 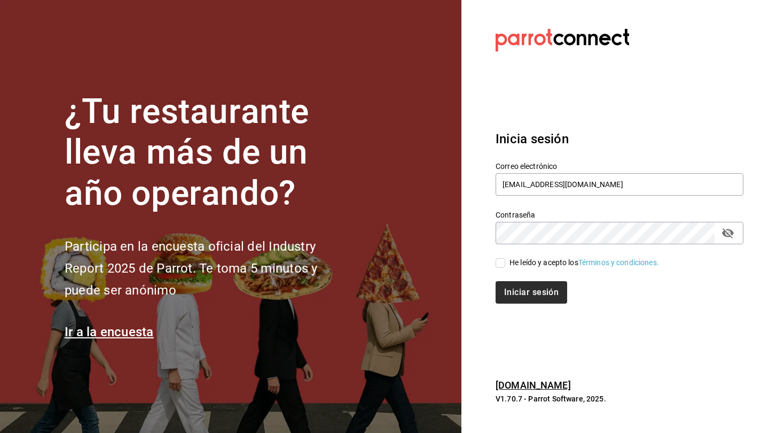 I want to click on input: Ingresa tu correo electrónico, so click(x=620, y=184).